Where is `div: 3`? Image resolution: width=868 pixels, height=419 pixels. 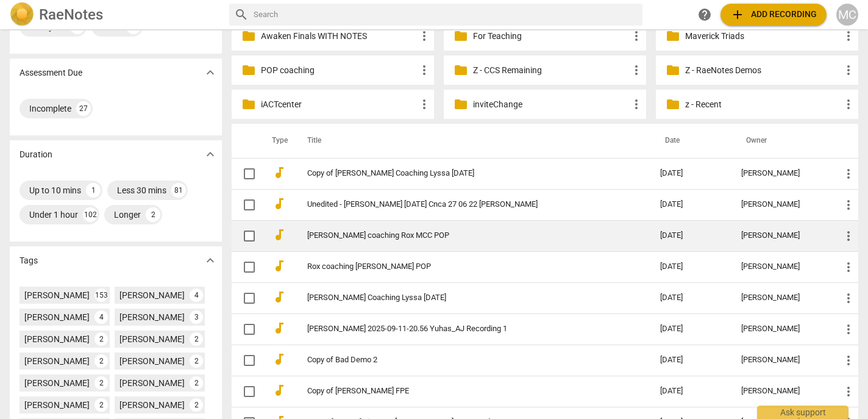 div: 3 is located at coordinates (196, 317).